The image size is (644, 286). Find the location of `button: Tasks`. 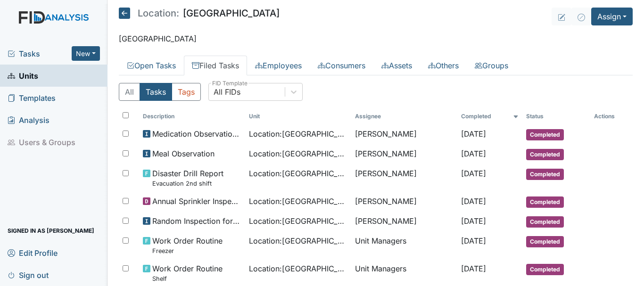

button: Tasks is located at coordinates (156, 92).